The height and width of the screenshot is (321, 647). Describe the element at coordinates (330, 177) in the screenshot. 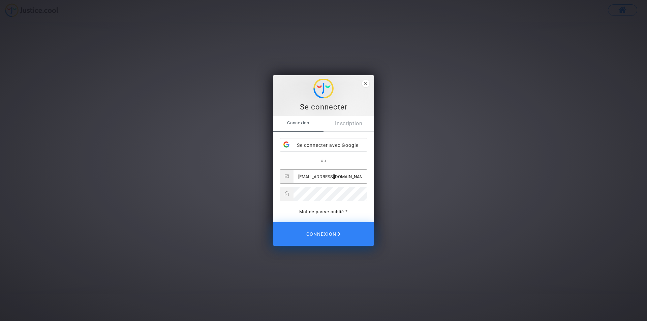

I see `input: Email` at that location.